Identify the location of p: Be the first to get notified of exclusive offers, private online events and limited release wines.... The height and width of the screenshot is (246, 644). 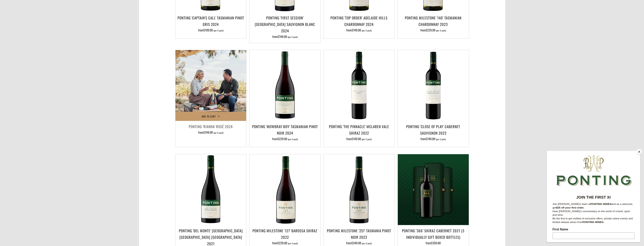
(47, 70).